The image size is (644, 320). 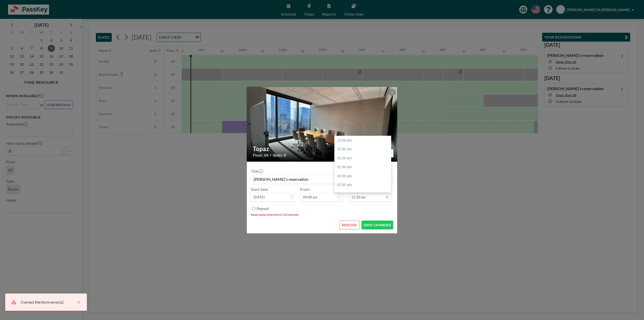 What do you see at coordinates (77, 302) in the screenshot?
I see `button: close` at bounding box center [77, 302].